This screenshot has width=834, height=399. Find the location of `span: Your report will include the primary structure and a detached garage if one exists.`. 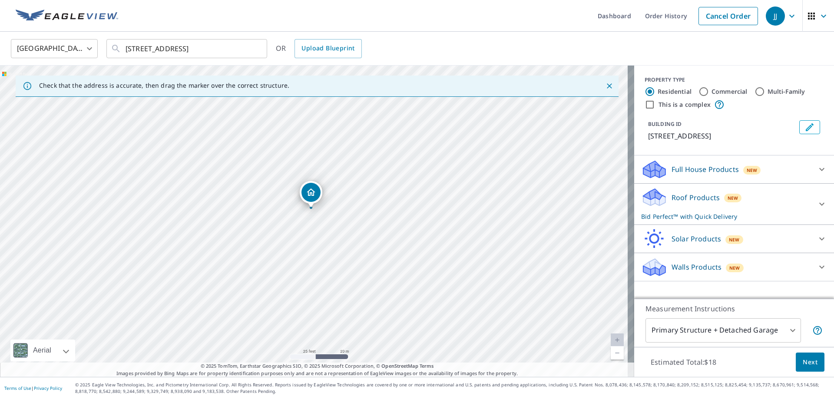

span: Your report will include the primary structure and a detached garage if one exists. is located at coordinates (818, 331).